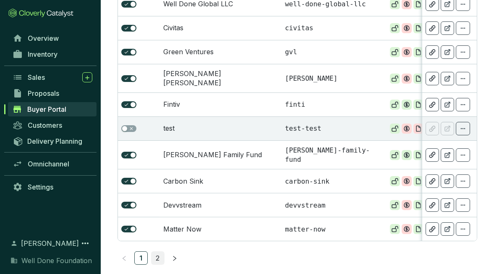  Describe the element at coordinates (334, 52) in the screenshot. I see `p: gvl` at that location.